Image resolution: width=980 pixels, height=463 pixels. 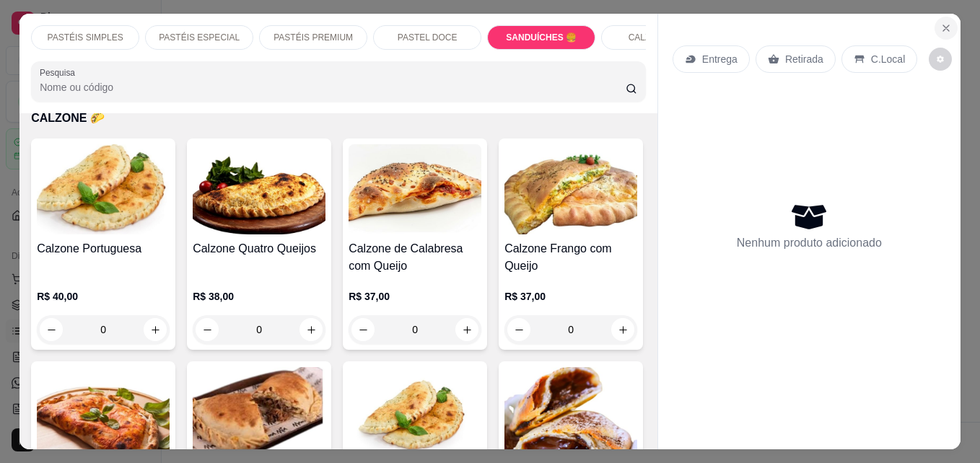 I want to click on input: Pesquisa, so click(x=333, y=88).